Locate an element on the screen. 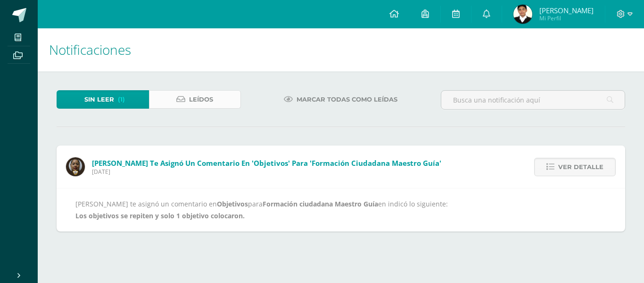 The height and width of the screenshot is (283, 644). b: Formación ciudadana Maestro Guía is located at coordinates (320, 203).